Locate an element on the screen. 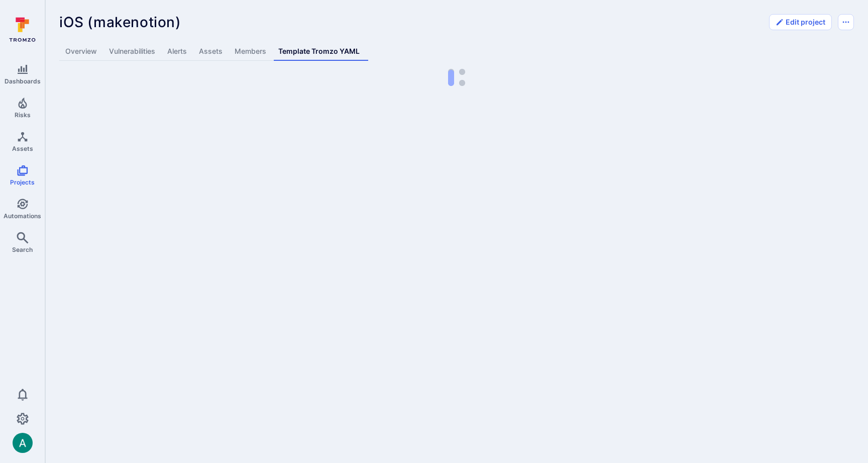  button: Options menu is located at coordinates (846, 22).